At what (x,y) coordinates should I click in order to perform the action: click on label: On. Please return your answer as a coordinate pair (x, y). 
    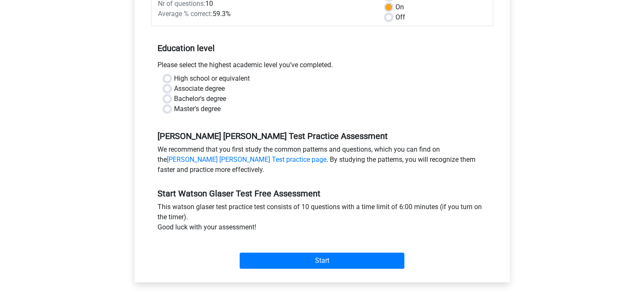
    Looking at the image, I should click on (400, 7).